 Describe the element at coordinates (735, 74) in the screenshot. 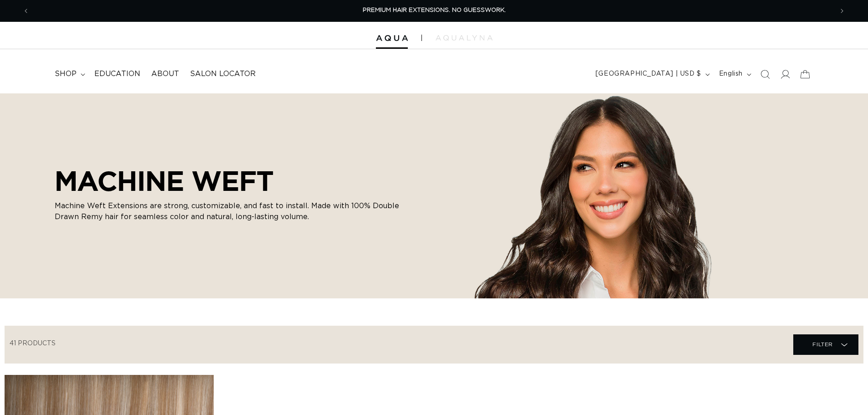

I see `button: English` at that location.